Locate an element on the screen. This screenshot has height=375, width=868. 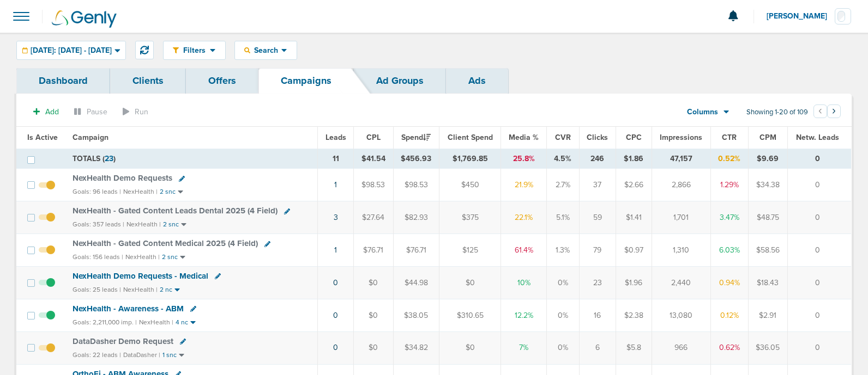
td: $34.82 is located at coordinates (416, 348).